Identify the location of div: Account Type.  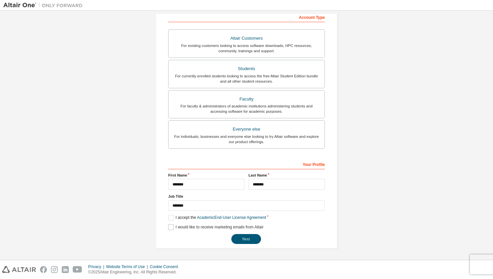
(247, 17).